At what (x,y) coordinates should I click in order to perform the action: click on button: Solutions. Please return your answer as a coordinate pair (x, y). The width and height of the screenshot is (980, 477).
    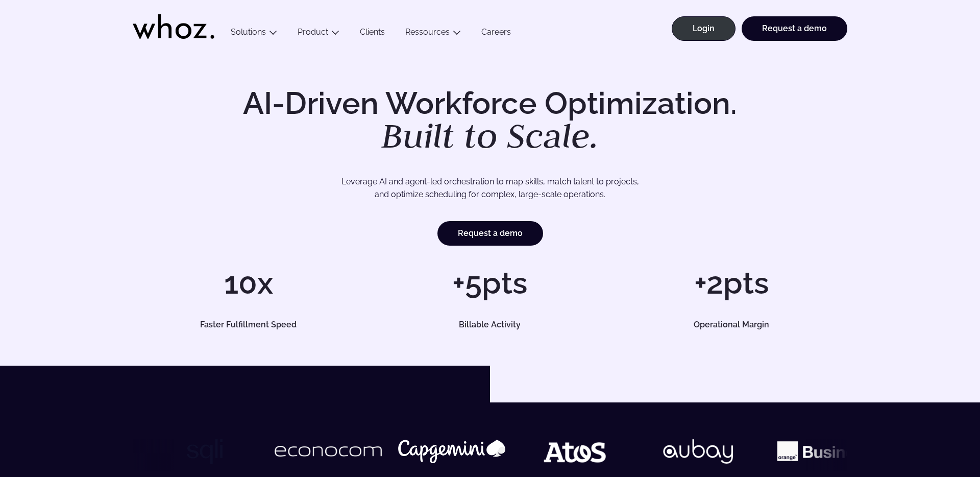
    Looking at the image, I should click on (253, 33).